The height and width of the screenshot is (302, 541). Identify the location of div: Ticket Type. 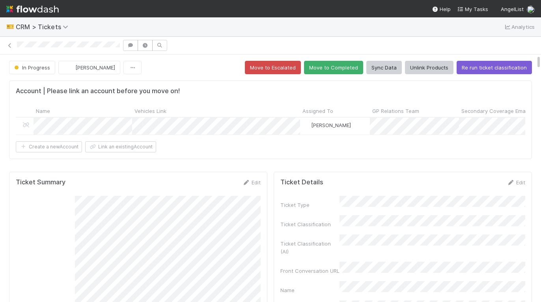
(310, 205).